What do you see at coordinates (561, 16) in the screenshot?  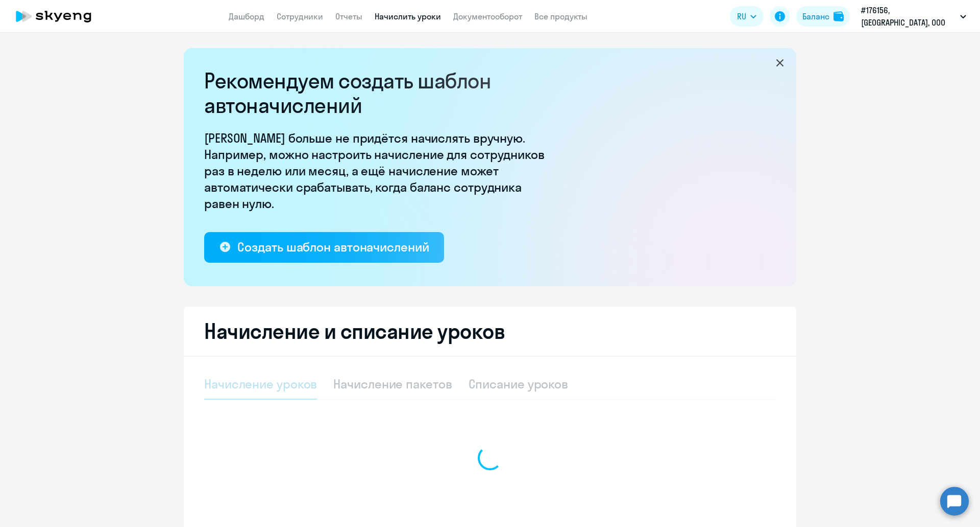 I see `a: Все продукты` at bounding box center [561, 16].